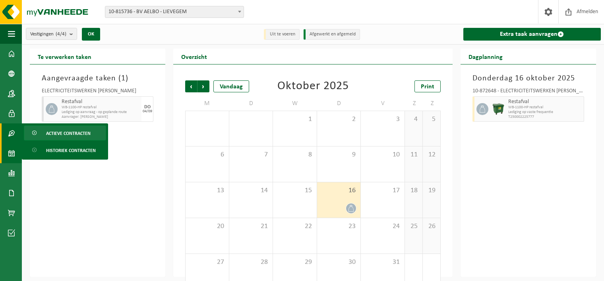 Image resolution: width=604 pixels, height=281 pixels. Describe the element at coordinates (207, 226) in the screenshot. I see `span: 20` at that location.